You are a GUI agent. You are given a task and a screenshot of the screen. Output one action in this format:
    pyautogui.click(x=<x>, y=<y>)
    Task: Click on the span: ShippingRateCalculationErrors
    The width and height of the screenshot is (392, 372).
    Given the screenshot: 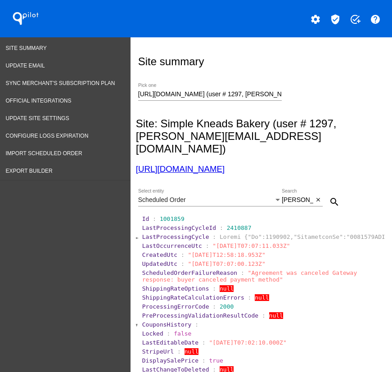 What is the action you would take?
    pyautogui.click(x=193, y=297)
    